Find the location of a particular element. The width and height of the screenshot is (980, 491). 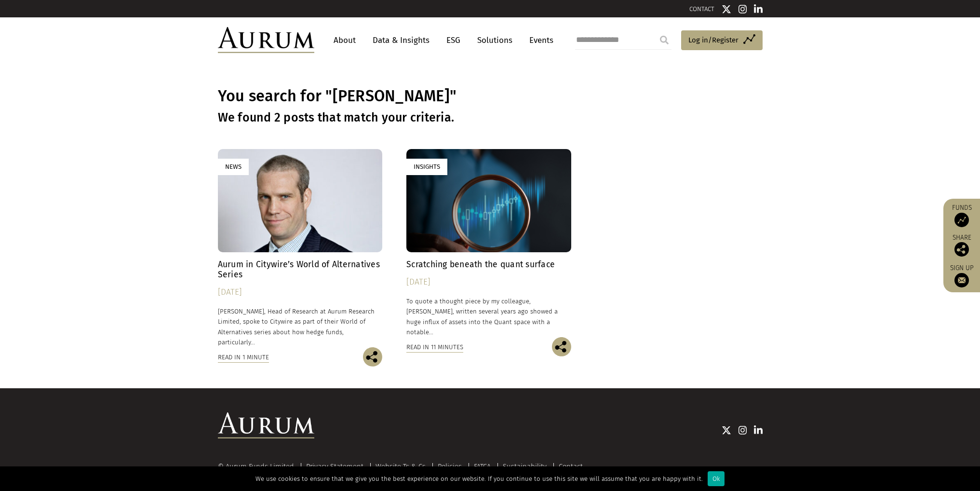

div: News is located at coordinates (233, 166).